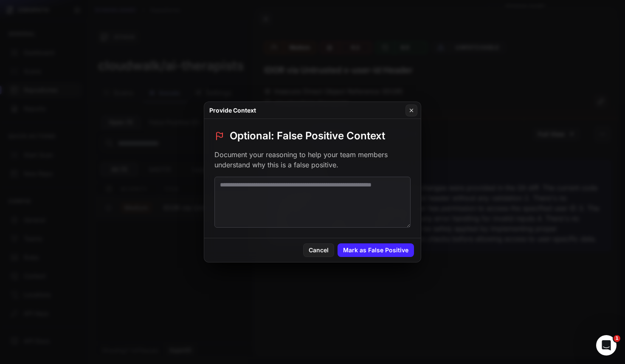 The height and width of the screenshot is (364, 625). I want to click on button: Mark as False Positive, so click(376, 250).